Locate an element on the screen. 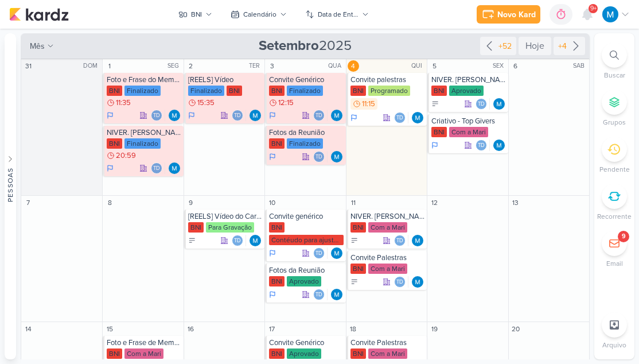 This screenshot has height=364, width=639. p: Buscar is located at coordinates (614, 75).